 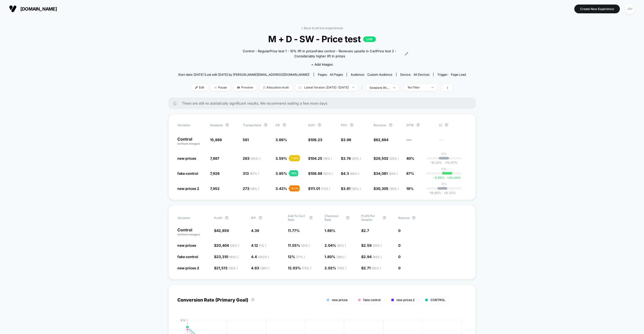 I want to click on div: Audience:, so click(x=371, y=74).